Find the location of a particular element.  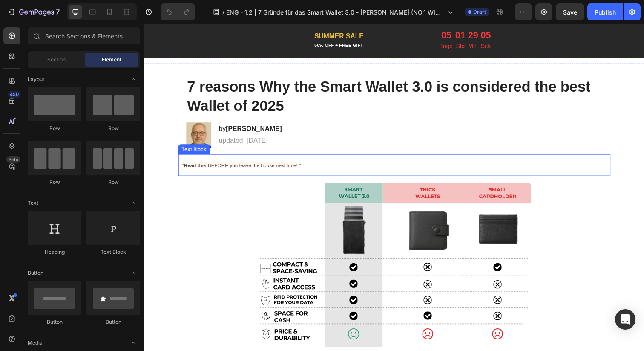

span: Media is located at coordinates (35, 343).